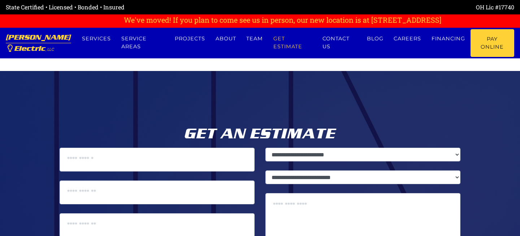 Image resolution: width=520 pixels, height=236 pixels. What do you see at coordinates (96, 39) in the screenshot?
I see `a: Services` at bounding box center [96, 39].